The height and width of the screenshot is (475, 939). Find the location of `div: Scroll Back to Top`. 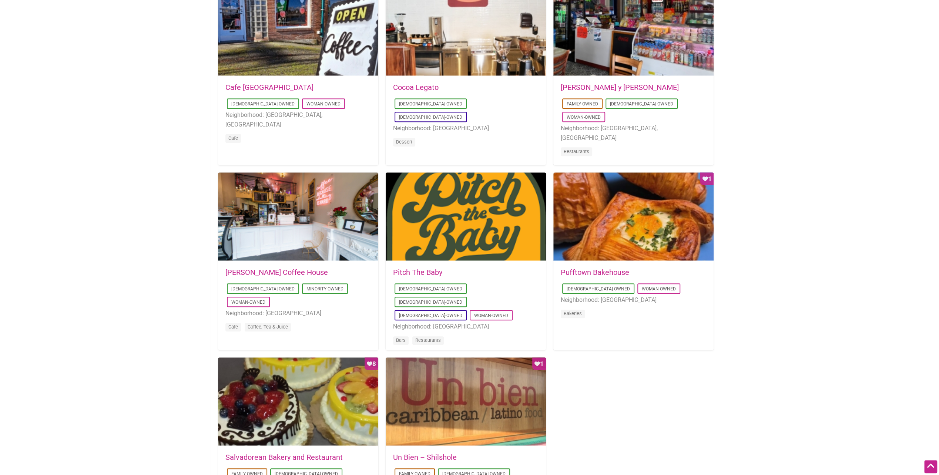

div: Scroll Back to Top is located at coordinates (930, 467).